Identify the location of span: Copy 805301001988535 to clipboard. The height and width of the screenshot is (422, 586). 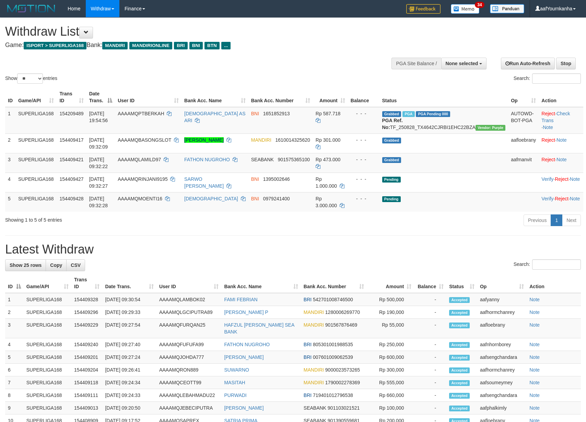
(333, 344).